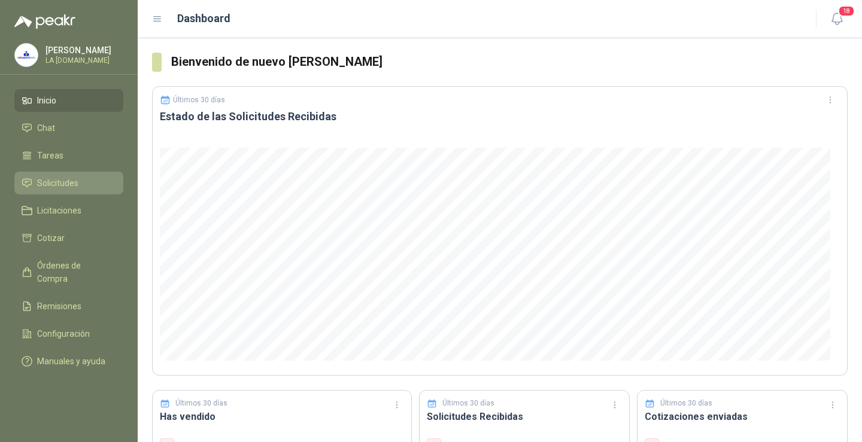  What do you see at coordinates (26, 55) in the screenshot?
I see `img: Company Logo` at bounding box center [26, 55].